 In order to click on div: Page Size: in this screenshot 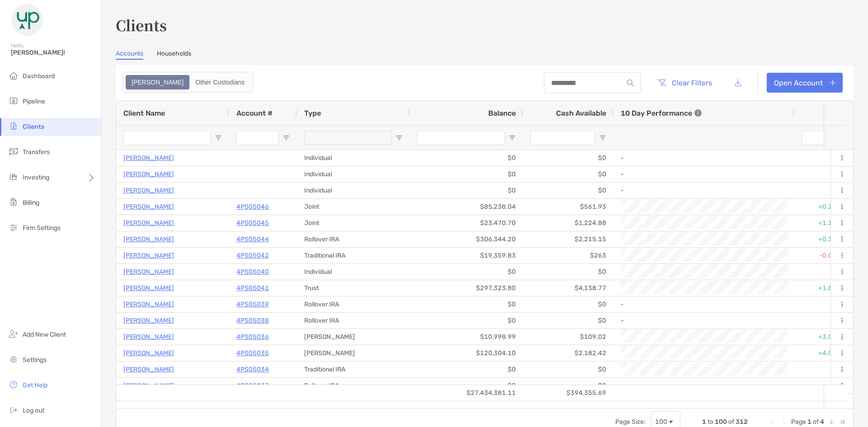, I will do `click(630, 422)`.